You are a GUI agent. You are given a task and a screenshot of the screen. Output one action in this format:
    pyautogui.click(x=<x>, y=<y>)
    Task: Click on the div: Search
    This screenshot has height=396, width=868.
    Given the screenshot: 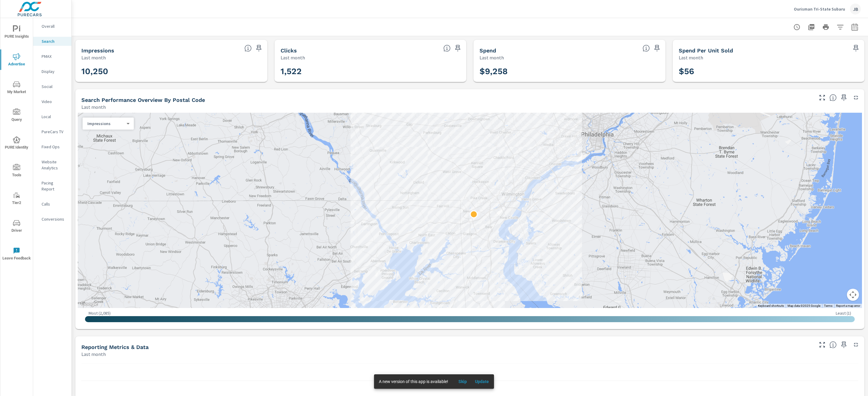 What is the action you would take?
    pyautogui.click(x=52, y=41)
    